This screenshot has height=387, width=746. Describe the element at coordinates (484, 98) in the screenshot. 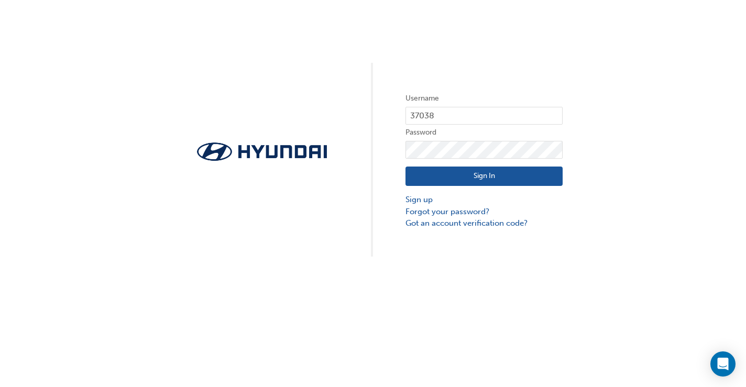

I see `label: Username` at that location.